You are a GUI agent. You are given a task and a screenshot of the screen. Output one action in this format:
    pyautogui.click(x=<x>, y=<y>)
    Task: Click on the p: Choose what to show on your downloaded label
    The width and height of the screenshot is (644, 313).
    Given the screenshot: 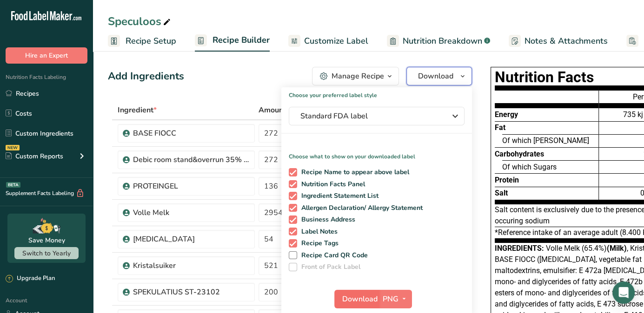 What is the action you would take?
    pyautogui.click(x=376, y=153)
    